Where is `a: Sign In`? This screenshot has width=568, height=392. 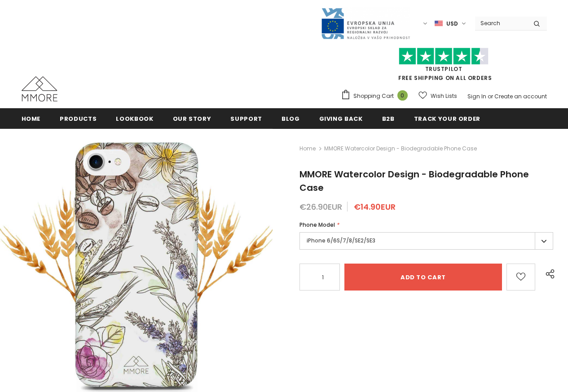 a: Sign In is located at coordinates (477, 96).